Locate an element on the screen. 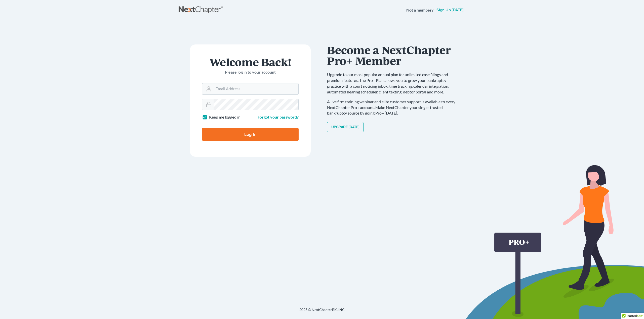  p: Upgrade to our most popular annual plan for unlimited case filings and premium features. The Pro+... is located at coordinates (394, 83).